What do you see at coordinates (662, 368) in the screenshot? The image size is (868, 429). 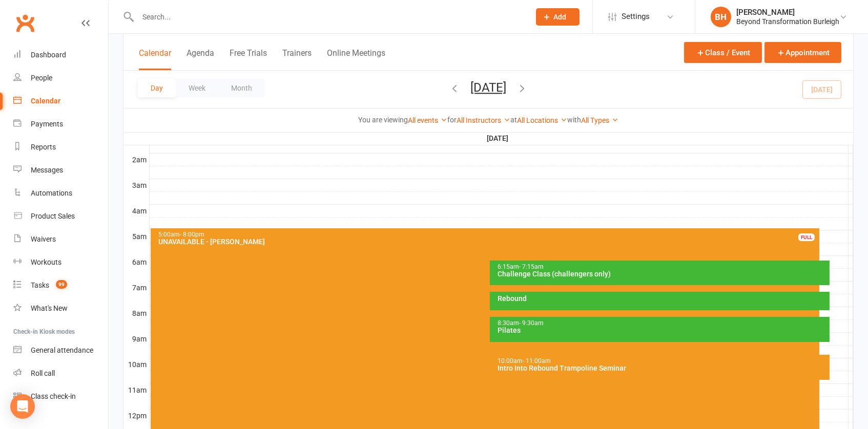 I see `div: Intro Into Rebound Trampoline Seminar` at bounding box center [662, 368].